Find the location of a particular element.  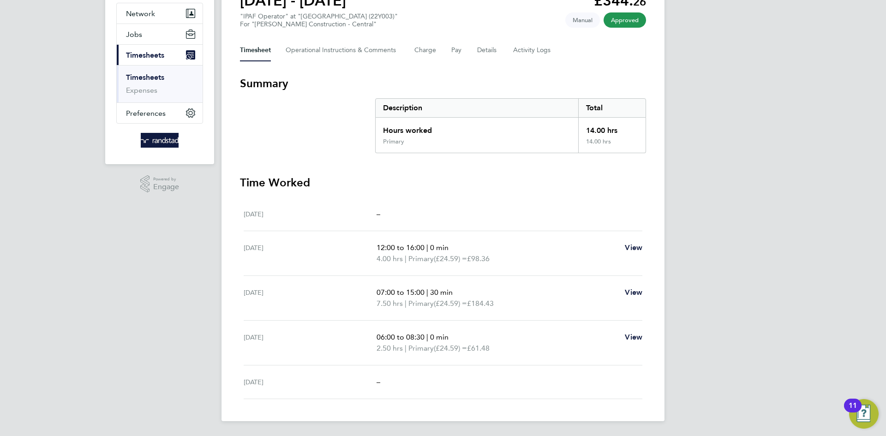

button: Details is located at coordinates (488, 50).